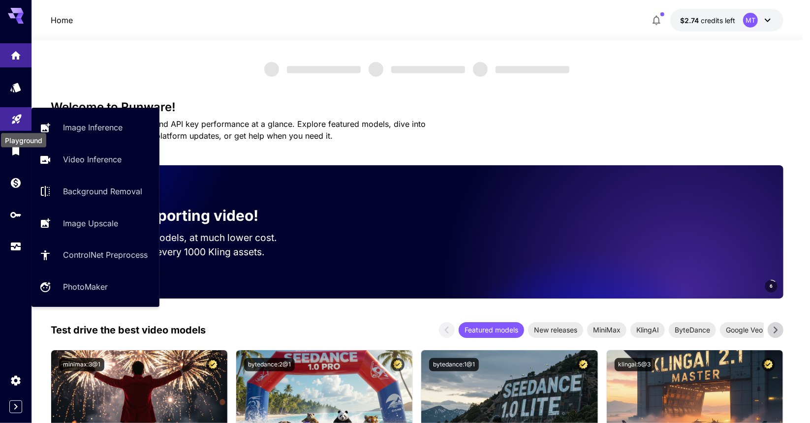 This screenshot has width=810, height=423. I want to click on div: Usage, so click(16, 247).